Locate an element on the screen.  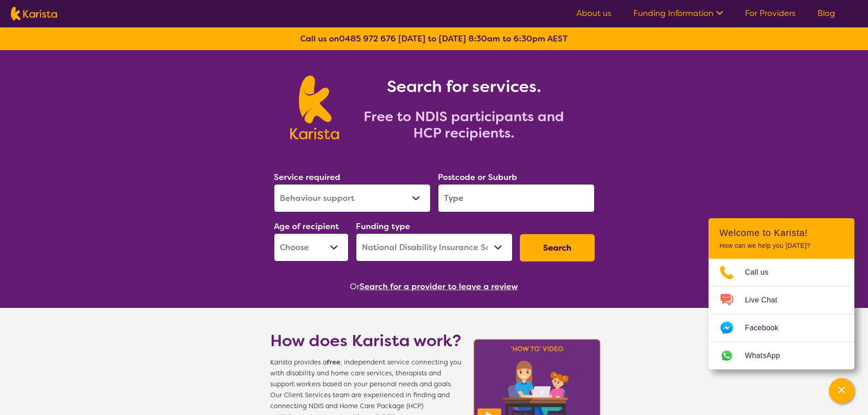
label: Age of recipient is located at coordinates (306, 227).